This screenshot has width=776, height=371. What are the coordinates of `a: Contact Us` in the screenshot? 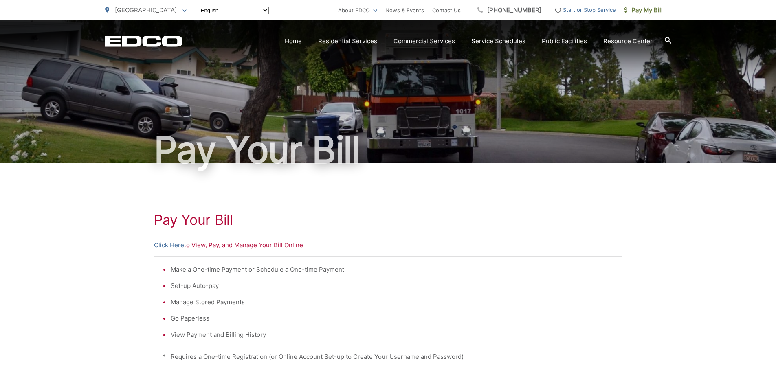 It's located at (446, 10).